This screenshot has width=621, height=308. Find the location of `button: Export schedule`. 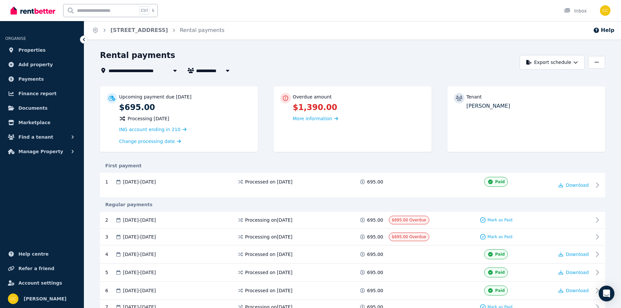

button: Export schedule is located at coordinates (552, 62).